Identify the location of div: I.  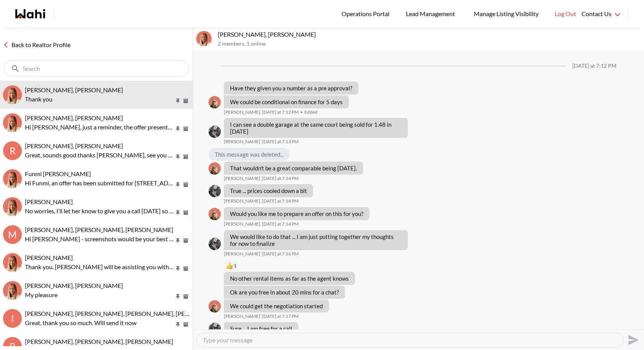
(12, 319).